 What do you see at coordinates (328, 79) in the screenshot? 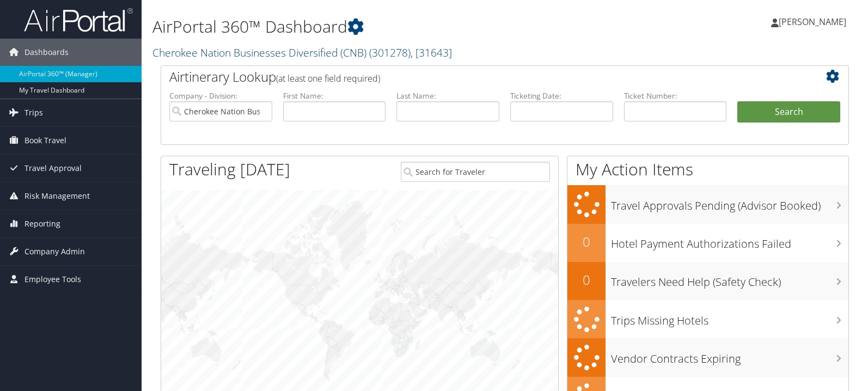
I see `span: (at least one field required)` at bounding box center [328, 79].